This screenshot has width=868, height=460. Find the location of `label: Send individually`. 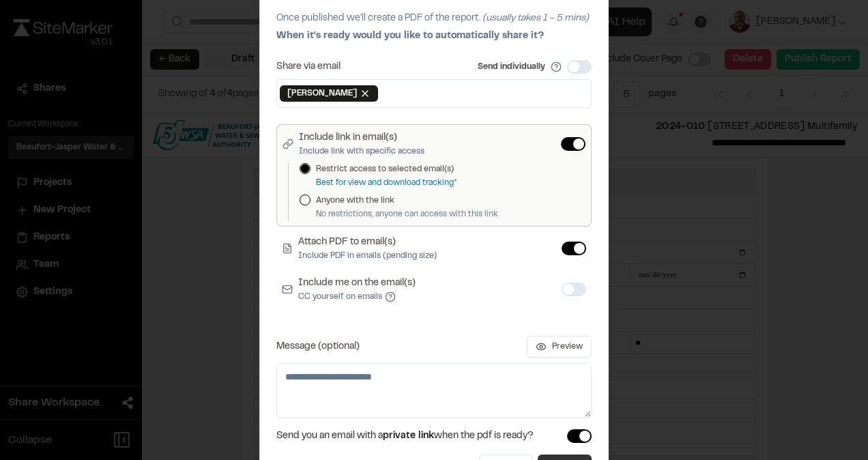

label: Send individually is located at coordinates (511, 67).